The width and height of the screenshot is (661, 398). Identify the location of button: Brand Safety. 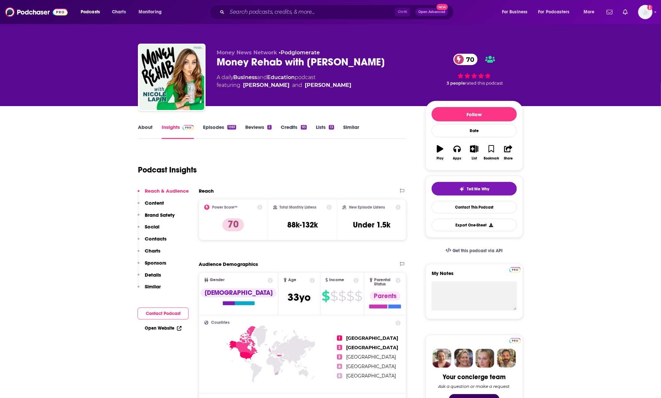
(156, 218).